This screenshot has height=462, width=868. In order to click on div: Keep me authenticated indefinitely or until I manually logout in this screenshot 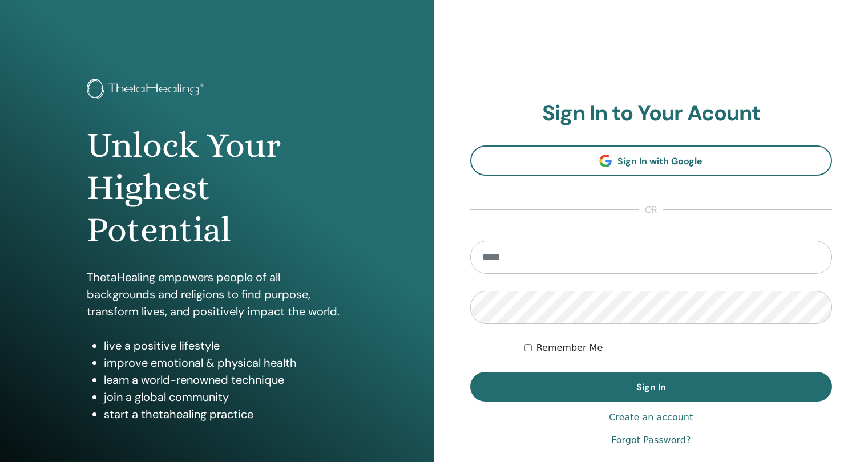, I will do `click(678, 348)`.